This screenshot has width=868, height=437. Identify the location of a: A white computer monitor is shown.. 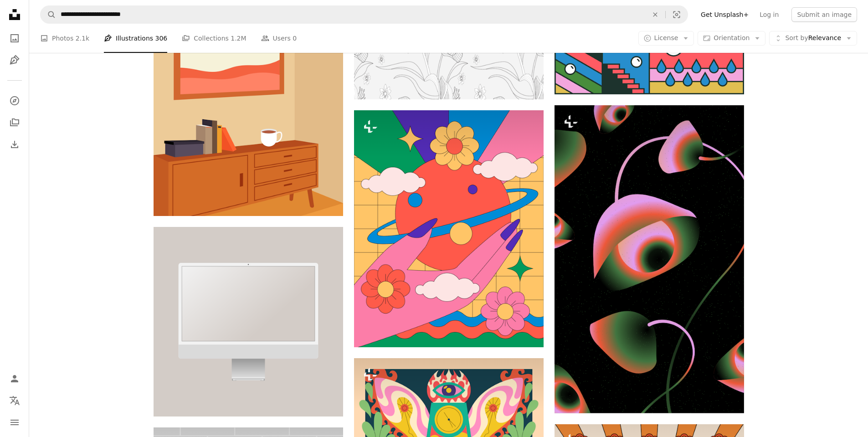
(248, 322).